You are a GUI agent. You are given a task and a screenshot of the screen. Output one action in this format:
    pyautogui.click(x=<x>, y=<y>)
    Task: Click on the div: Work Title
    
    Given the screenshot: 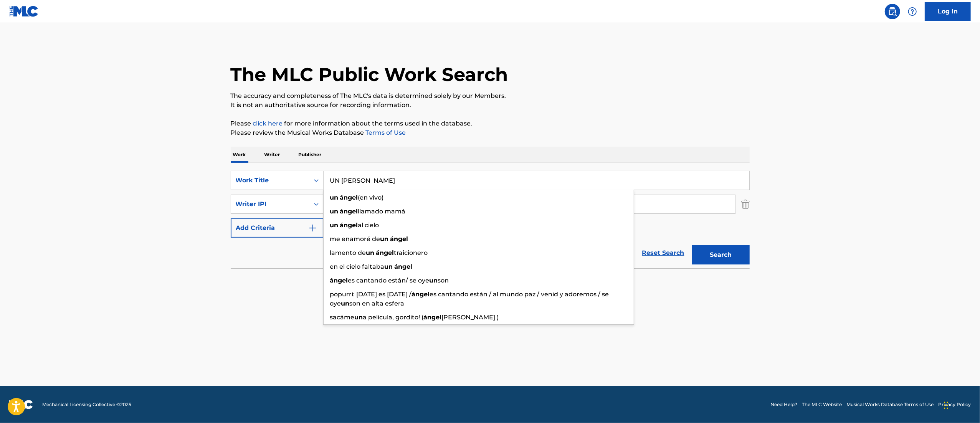 What is the action you would take?
    pyautogui.click(x=270, y=180)
    